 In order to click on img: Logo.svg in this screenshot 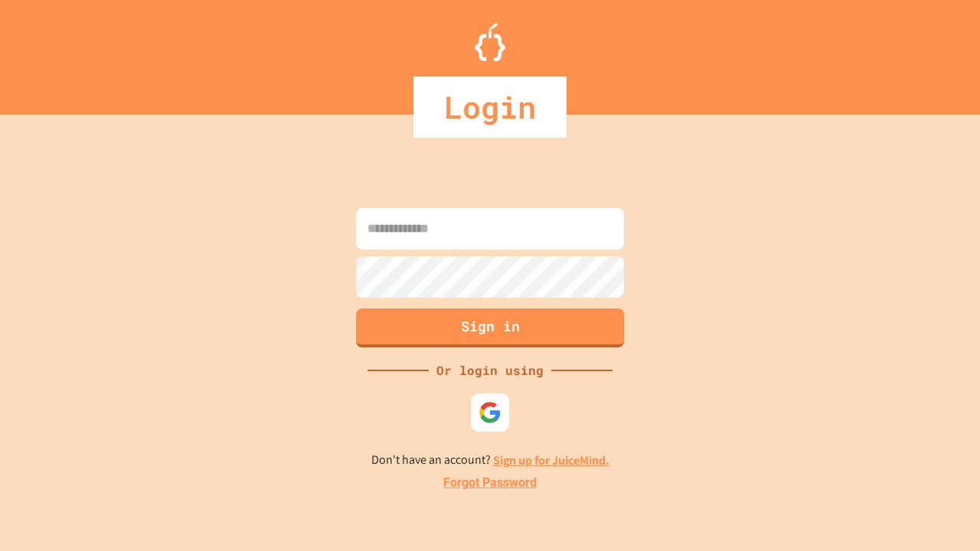, I will do `click(490, 42)`.